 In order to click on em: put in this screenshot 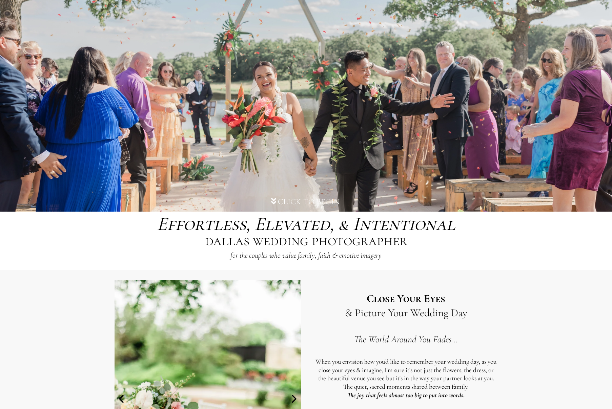, I will do `click(433, 395)`.